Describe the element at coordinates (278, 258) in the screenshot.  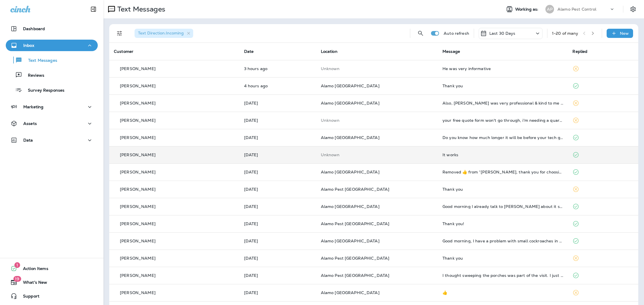
I see `p: Aug 6, 2025 05:01 PM` at that location.